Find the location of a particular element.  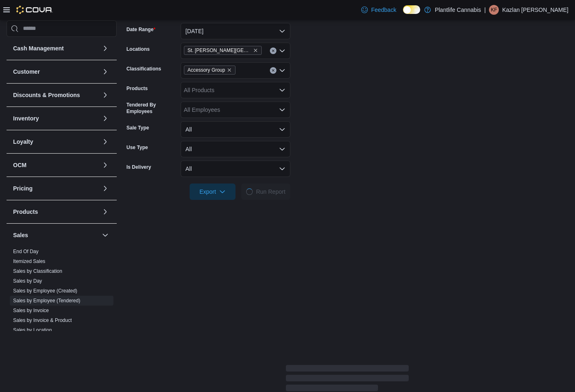

button: Export is located at coordinates (212, 192).